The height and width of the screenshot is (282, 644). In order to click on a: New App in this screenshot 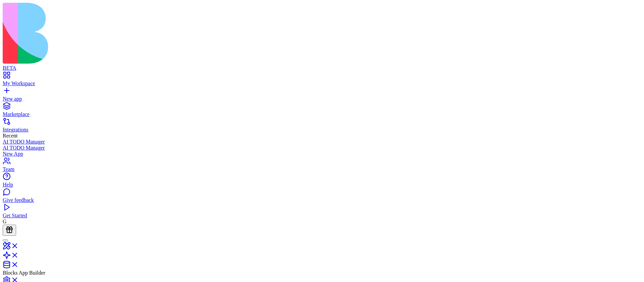, I will do `click(322, 154)`.